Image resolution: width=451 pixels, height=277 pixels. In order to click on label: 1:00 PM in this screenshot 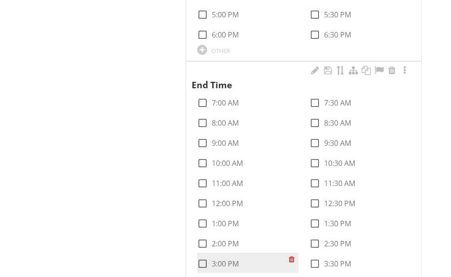, I will do `click(225, 224)`.